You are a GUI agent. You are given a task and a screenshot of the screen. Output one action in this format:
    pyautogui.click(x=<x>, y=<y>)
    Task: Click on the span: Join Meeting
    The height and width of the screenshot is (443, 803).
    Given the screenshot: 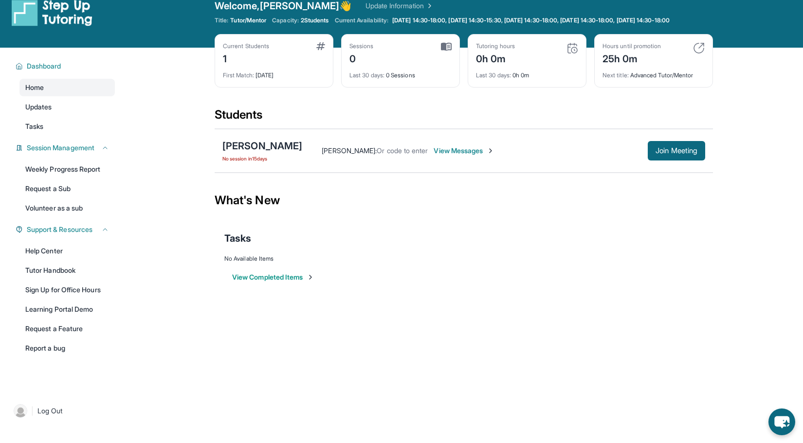 What is the action you would take?
    pyautogui.click(x=677, y=151)
    